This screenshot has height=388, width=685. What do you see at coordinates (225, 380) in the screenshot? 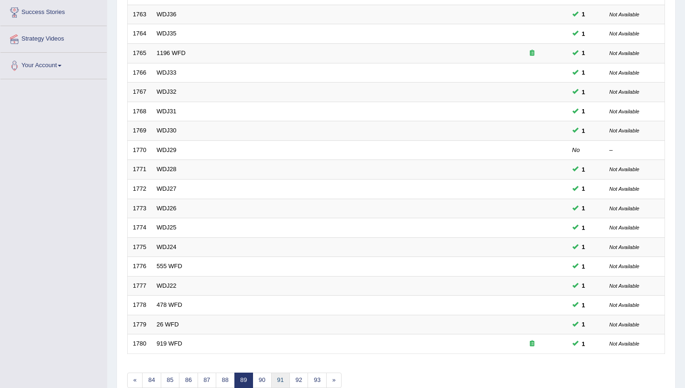
I see `a: 88` at bounding box center [225, 380].